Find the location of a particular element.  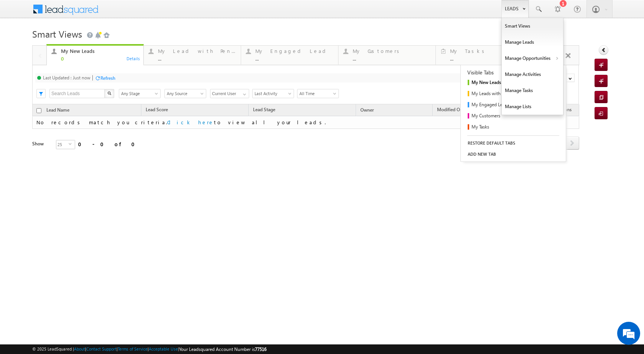

span: All Time is located at coordinates (317, 94).